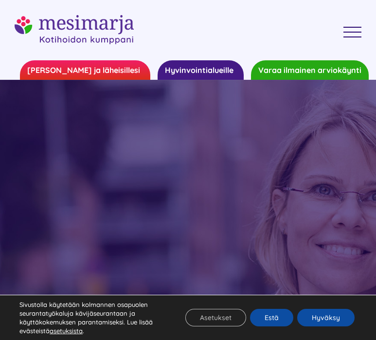 Image resolution: width=376 pixels, height=340 pixels. What do you see at coordinates (310, 70) in the screenshot?
I see `a: Varaa ilmainen arviokäynti` at bounding box center [310, 70].